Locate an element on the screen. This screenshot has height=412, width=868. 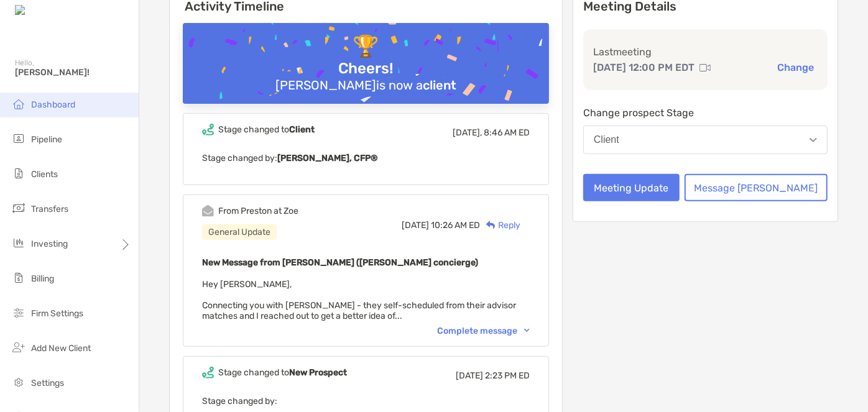
div: Complete message is located at coordinates (483, 331).